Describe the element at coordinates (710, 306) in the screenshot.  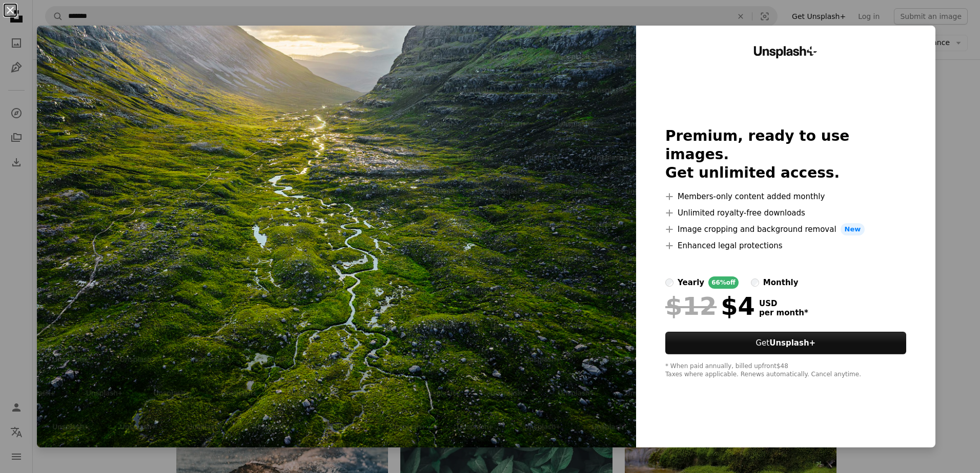
I see `div: $4` at that location.